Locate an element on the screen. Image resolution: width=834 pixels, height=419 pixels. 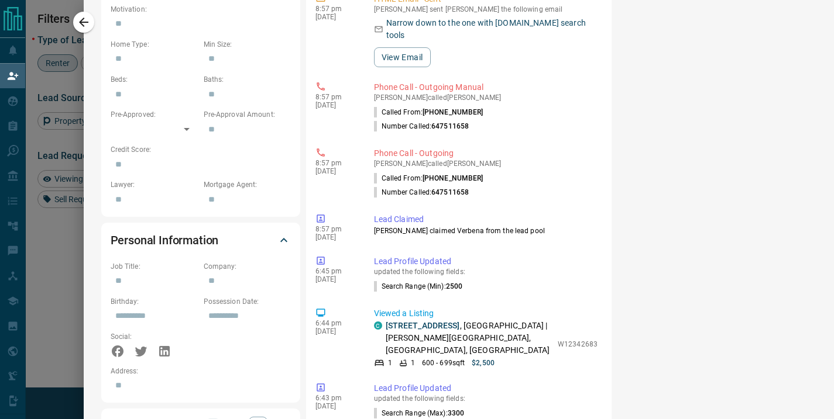
p: 600 - 699 sqft is located at coordinates (443, 363).